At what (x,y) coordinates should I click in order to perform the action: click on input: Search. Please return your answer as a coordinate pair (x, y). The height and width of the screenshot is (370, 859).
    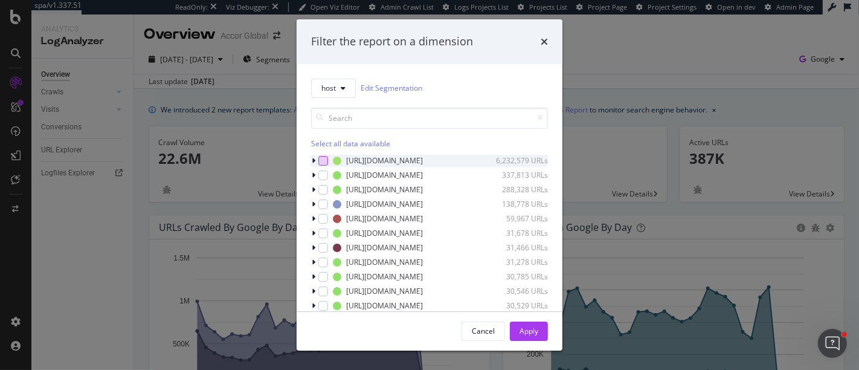
    Looking at the image, I should click on (429, 118).